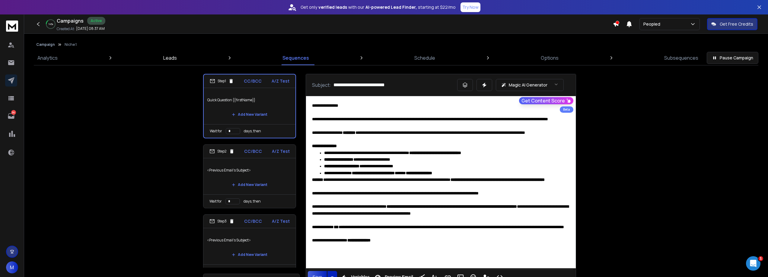 The height and width of the screenshot is (277, 768). Describe the element at coordinates (761, 259) in the screenshot. I see `span: 1` at that location.